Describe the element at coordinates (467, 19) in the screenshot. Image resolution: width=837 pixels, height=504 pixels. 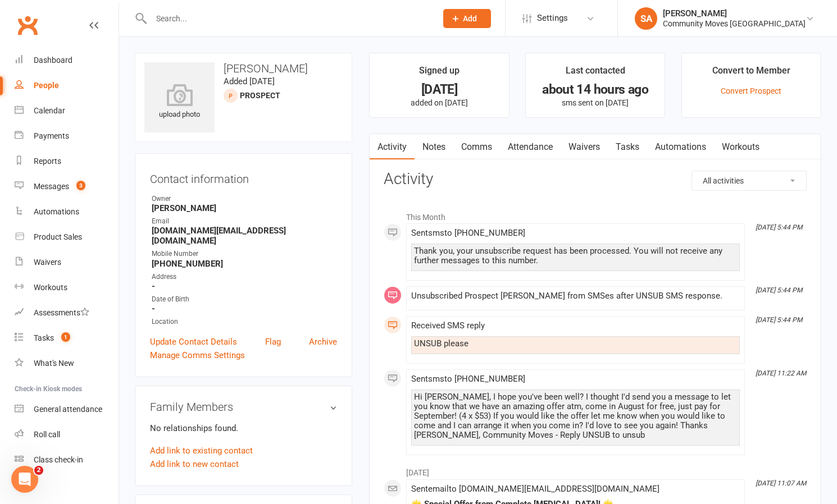
I see `button: Add` at that location.